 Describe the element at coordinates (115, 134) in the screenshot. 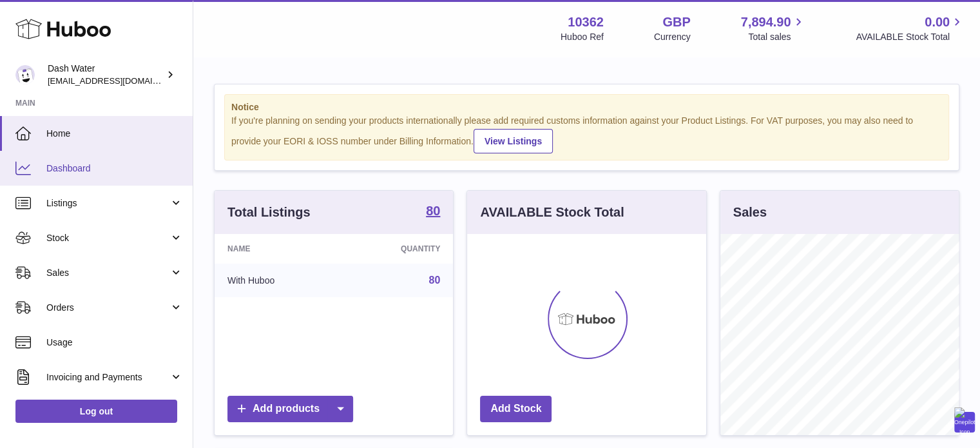

I see `span: Home` at that location.